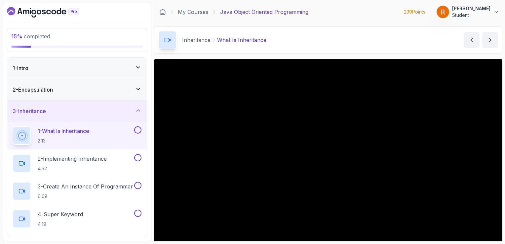  Describe the element at coordinates (77, 111) in the screenshot. I see `button: 3-Inheritance` at that location.